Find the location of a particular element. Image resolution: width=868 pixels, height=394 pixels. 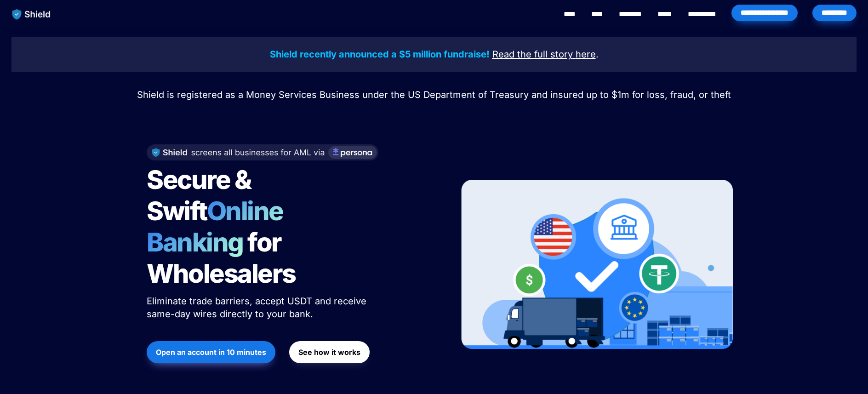

a: Open an account in 10 minutes is located at coordinates (211, 352).